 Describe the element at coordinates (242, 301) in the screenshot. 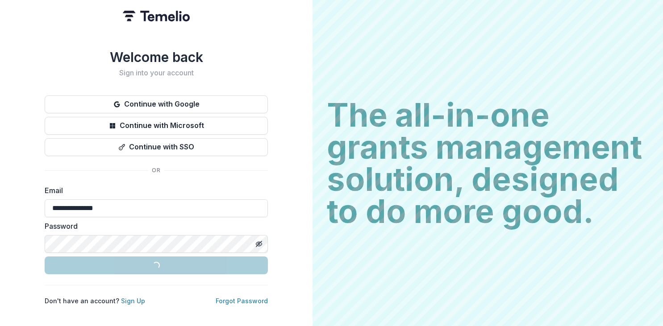

I see `a: Forgot Password` at that location.